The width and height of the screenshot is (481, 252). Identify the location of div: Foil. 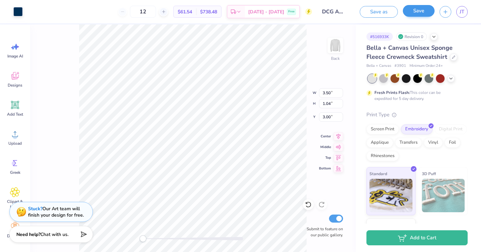
(452, 142).